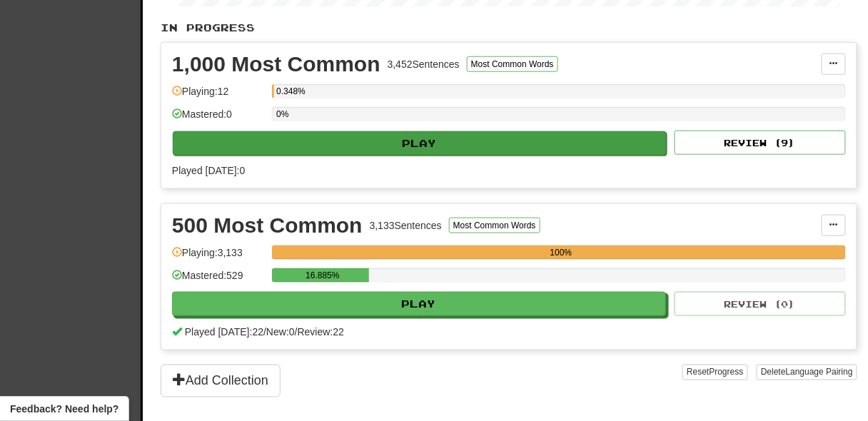 The width and height of the screenshot is (868, 421). I want to click on button: DeleteLanguage Pairing, so click(807, 373).